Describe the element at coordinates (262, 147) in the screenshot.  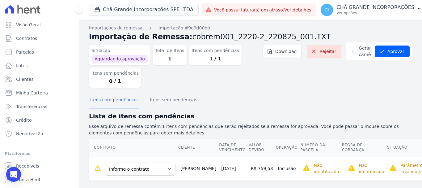
I see `th: Valor devido` at that location.